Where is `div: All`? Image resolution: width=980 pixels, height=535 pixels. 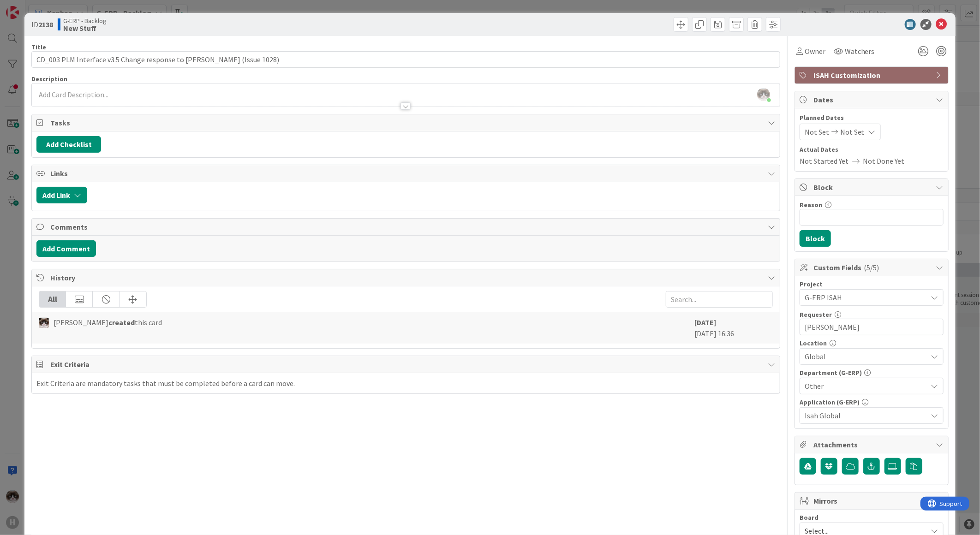 div: All is located at coordinates (53, 299).